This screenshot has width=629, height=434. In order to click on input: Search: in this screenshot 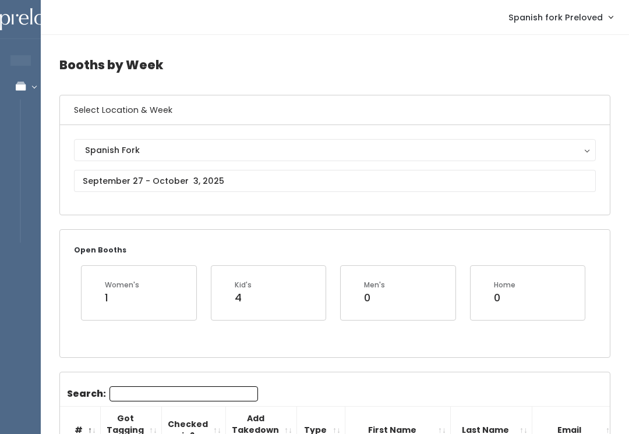, I will do `click(183, 394)`.